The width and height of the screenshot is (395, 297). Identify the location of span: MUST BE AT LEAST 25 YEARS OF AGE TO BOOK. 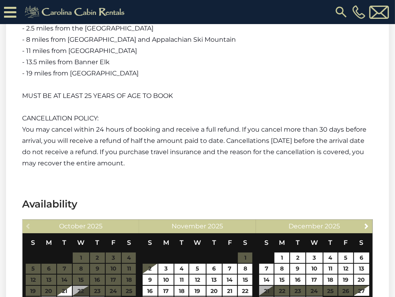
(97, 96).